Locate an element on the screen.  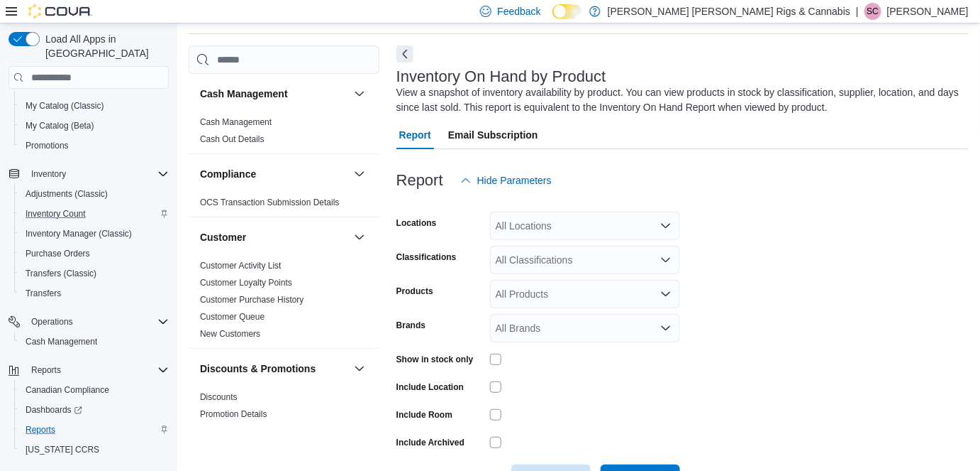
a: Adjustments (Classic) is located at coordinates (66, 193).